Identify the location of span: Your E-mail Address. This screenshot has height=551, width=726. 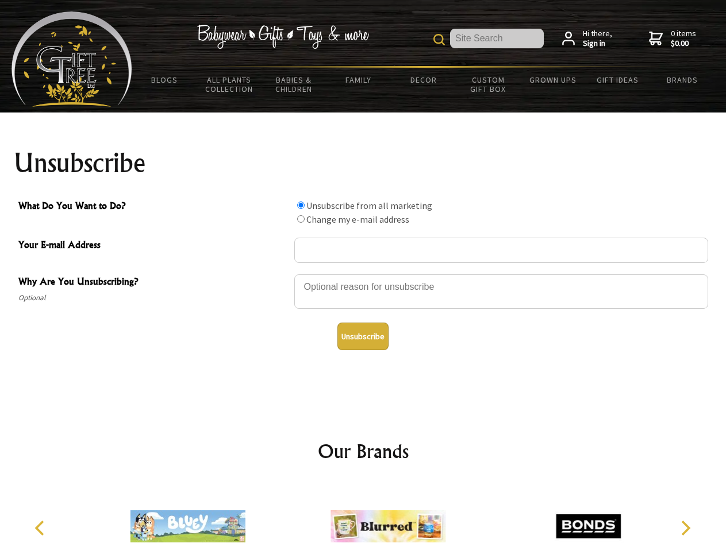
(153, 246).